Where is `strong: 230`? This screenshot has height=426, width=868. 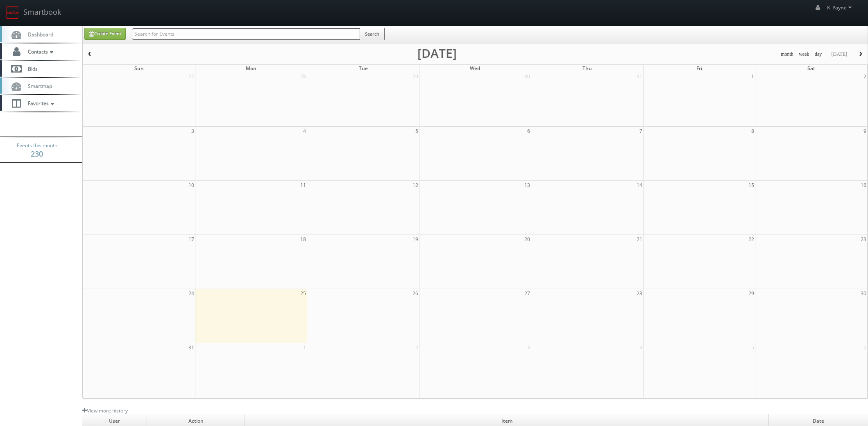
strong: 230 is located at coordinates (37, 153).